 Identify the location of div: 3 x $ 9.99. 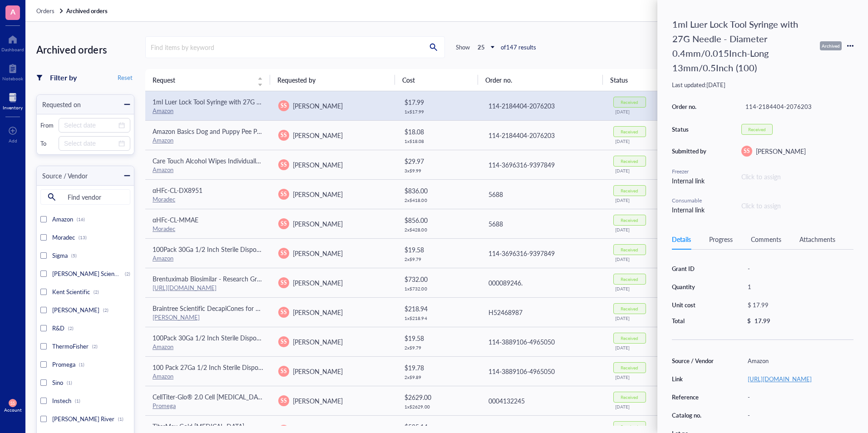
(438, 170).